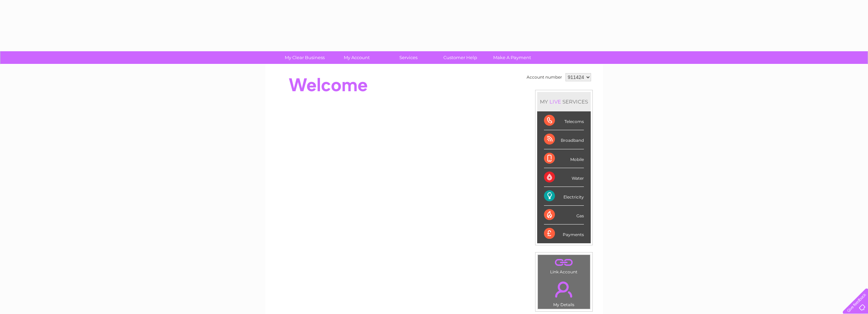  I want to click on div: MY SERVICES, so click(564, 101).